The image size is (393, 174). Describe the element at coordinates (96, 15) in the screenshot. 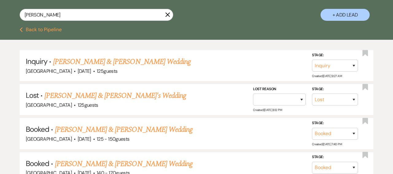

I see `input: Search by name, event date, email address or phone number` at that location.